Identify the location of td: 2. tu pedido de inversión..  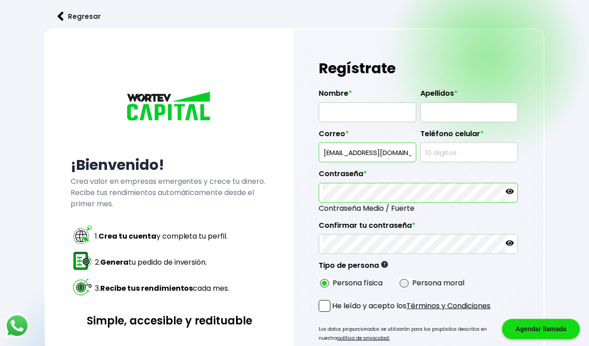
(162, 263).